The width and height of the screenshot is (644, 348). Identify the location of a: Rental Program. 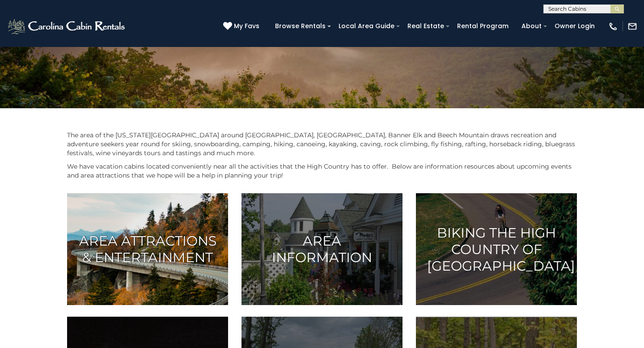
(483, 26).